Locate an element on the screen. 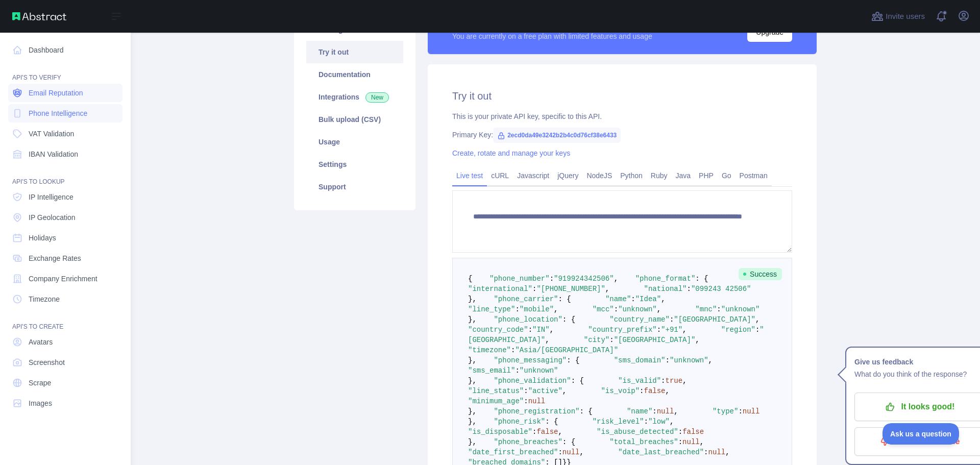  span: "919924342506" is located at coordinates (584, 279).